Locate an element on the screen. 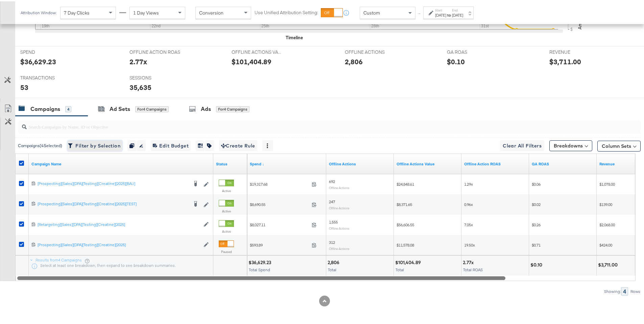 This screenshot has width=644, height=324. span: $24,848.61 is located at coordinates (405, 183).